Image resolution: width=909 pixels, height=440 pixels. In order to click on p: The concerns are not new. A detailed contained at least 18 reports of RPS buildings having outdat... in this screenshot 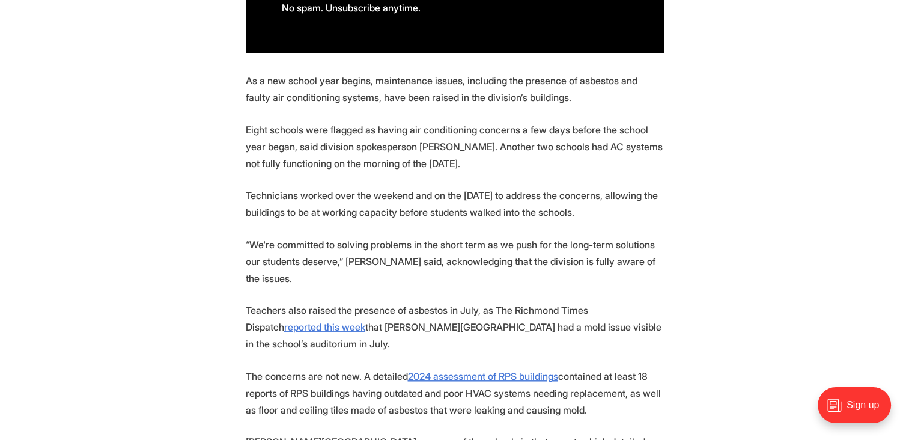, I will do `click(455, 393)`.